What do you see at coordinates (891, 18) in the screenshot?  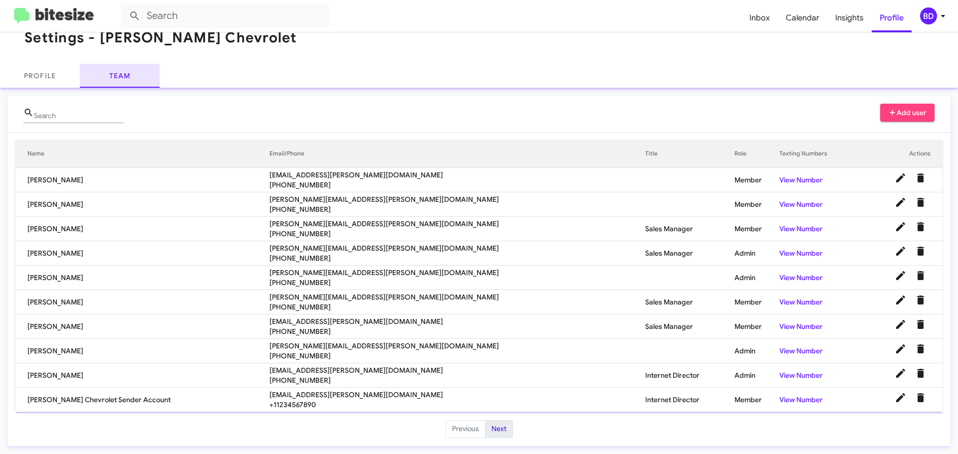 I see `a: Profile` at bounding box center [891, 18].